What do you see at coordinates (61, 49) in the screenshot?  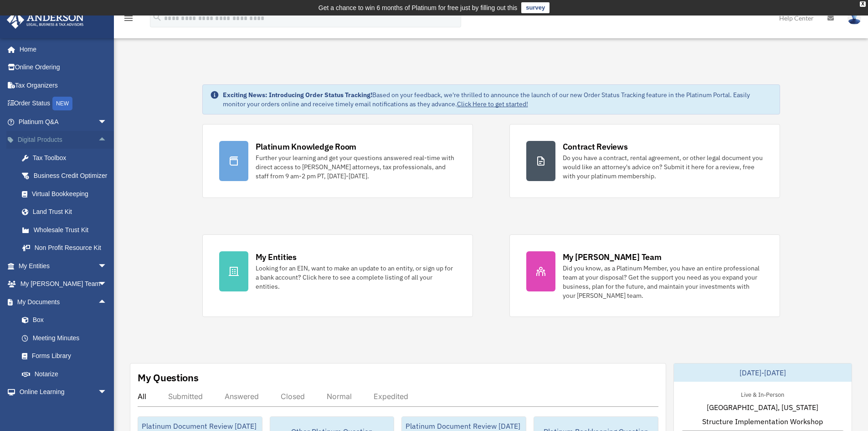 I see `a: Home` at bounding box center [61, 49].